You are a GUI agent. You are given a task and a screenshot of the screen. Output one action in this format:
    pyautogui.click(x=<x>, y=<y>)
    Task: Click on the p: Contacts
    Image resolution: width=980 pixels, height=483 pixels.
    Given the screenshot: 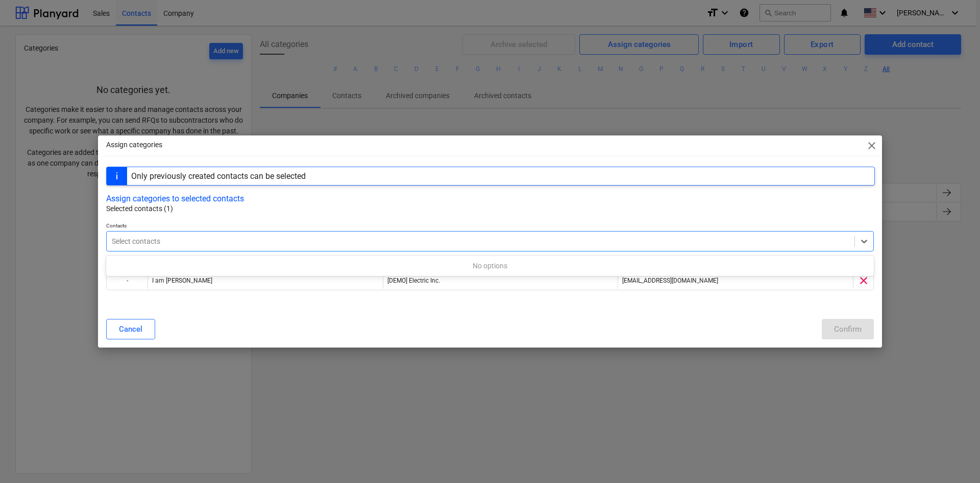 What is the action you would take?
    pyautogui.click(x=490, y=227)
    